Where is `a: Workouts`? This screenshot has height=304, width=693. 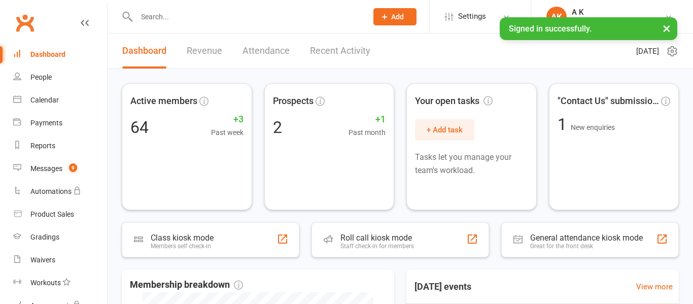
a: Workouts is located at coordinates (60, 283).